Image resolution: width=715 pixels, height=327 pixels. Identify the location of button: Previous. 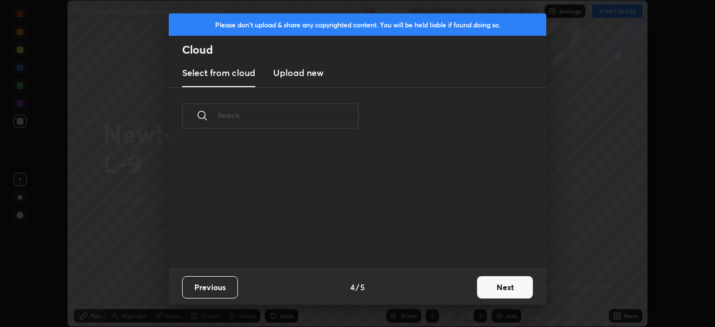
(210, 287).